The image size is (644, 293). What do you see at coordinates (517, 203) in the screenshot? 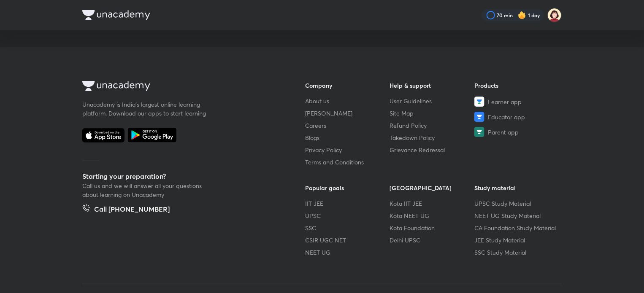
I see `a: UPSC Study Material` at bounding box center [517, 203].